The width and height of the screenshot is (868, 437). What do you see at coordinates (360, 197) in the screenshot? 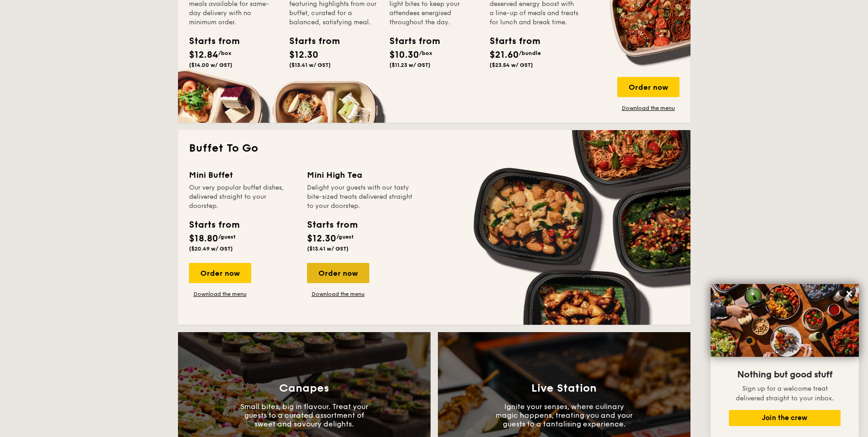
I see `div: Delight your guests with our tasty bite-sized treats delivered straight to your doorstep.` at bounding box center [360, 197].